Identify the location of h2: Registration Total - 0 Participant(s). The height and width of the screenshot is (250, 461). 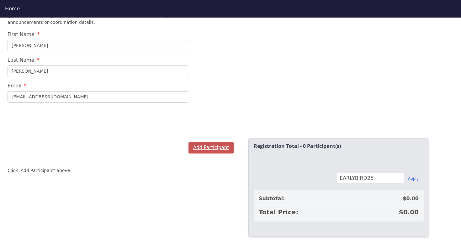
(339, 147).